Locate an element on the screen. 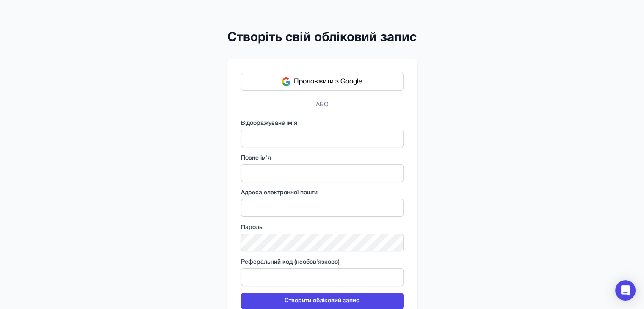  font: Адреса електронної пошти is located at coordinates (279, 193).